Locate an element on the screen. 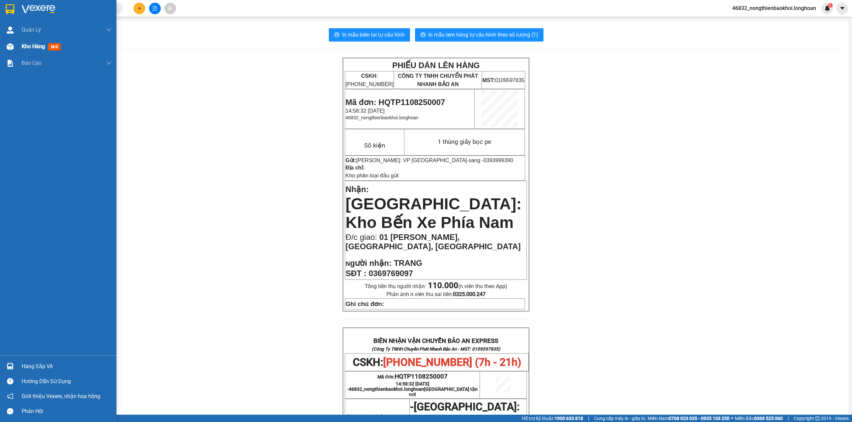  button: plus is located at coordinates (139, 8).